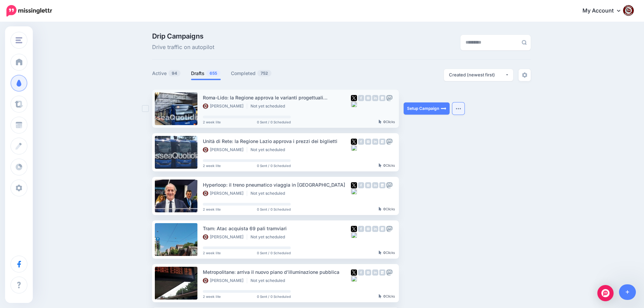  Describe the element at coordinates (175, 73) in the screenshot. I see `span: 94` at that location.